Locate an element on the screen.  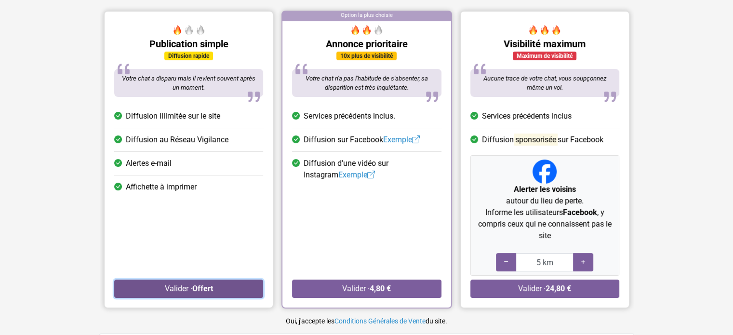
strong: Facebook is located at coordinates (579, 212).